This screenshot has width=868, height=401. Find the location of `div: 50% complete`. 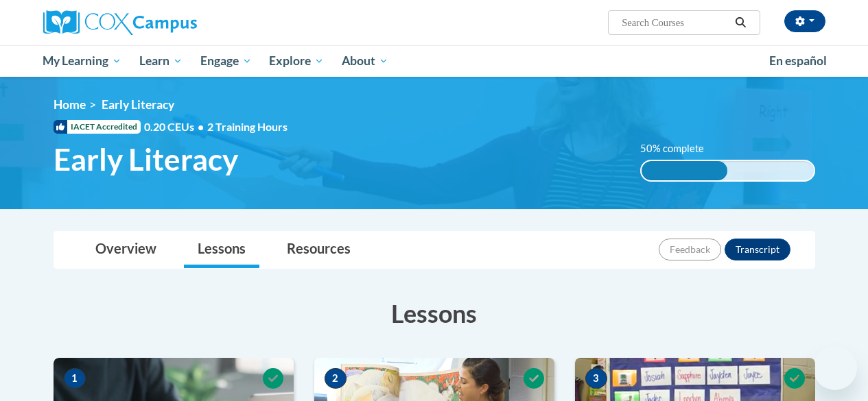

div: 50% complete is located at coordinates (685, 171).